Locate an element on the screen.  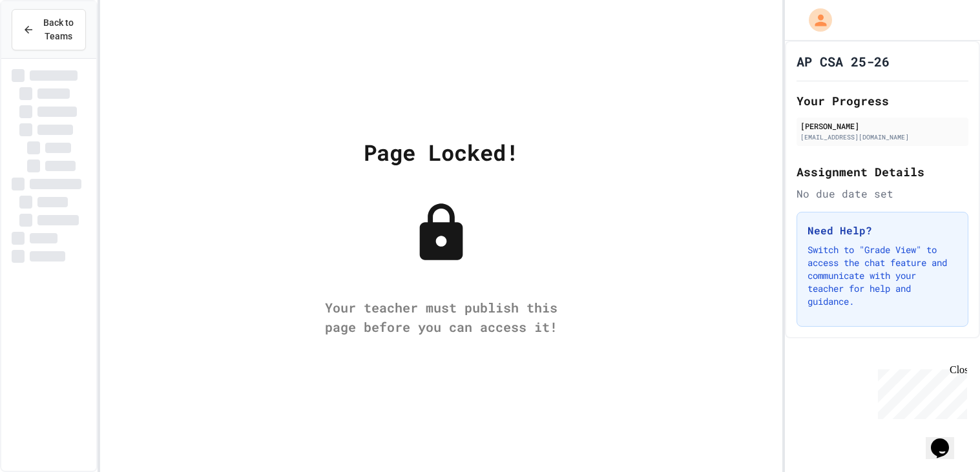
div: No due date set is located at coordinates (882, 194).